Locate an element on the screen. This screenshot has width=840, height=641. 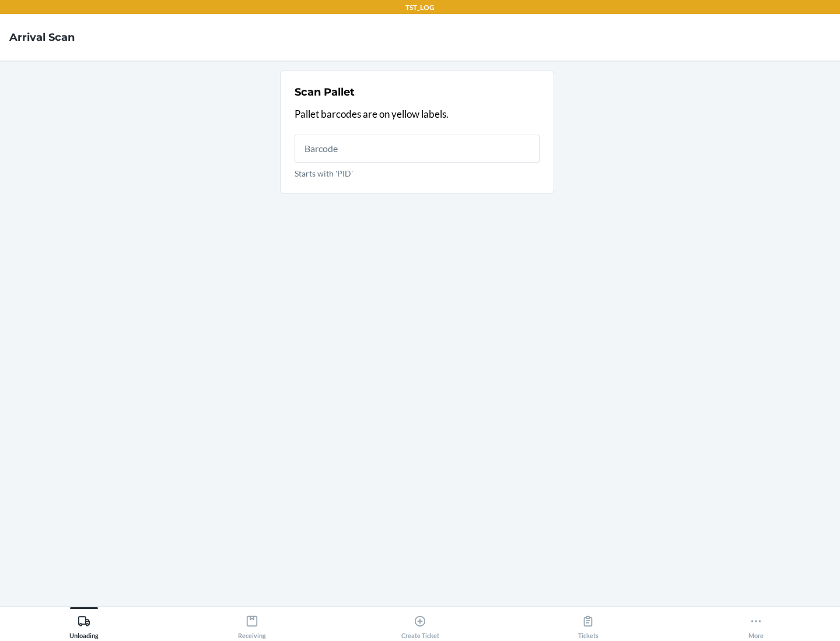
h4: Arrival Scan is located at coordinates (42, 37).